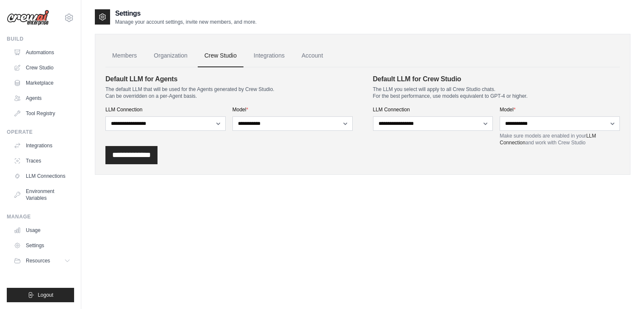 This screenshot has height=309, width=644. I want to click on p: The default LLM that will be used for the Agents generated by Crew Studio. Can be overridden on a..., so click(229, 92).